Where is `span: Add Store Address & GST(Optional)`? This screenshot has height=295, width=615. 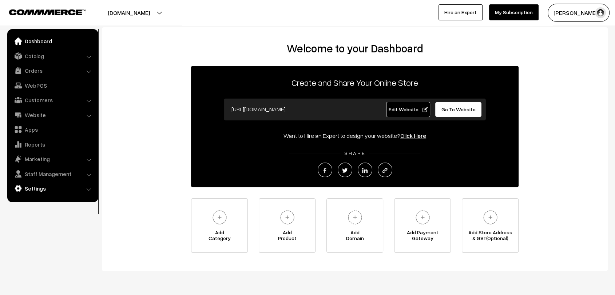 span: Add Store Address & GST(Optional) is located at coordinates (490, 237).